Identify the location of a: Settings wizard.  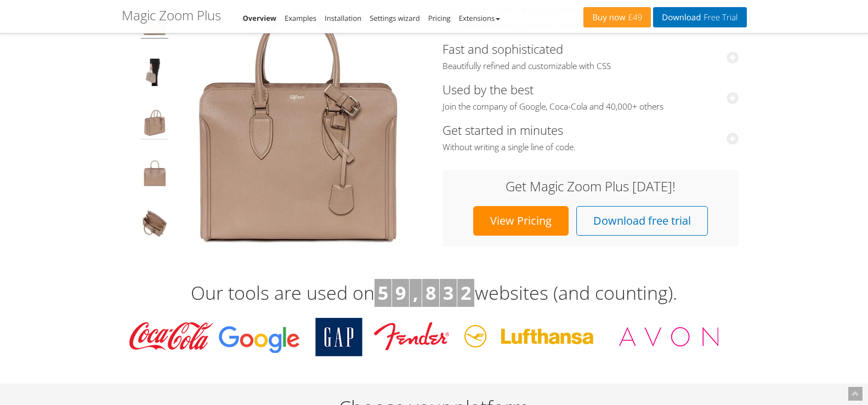
(395, 18).